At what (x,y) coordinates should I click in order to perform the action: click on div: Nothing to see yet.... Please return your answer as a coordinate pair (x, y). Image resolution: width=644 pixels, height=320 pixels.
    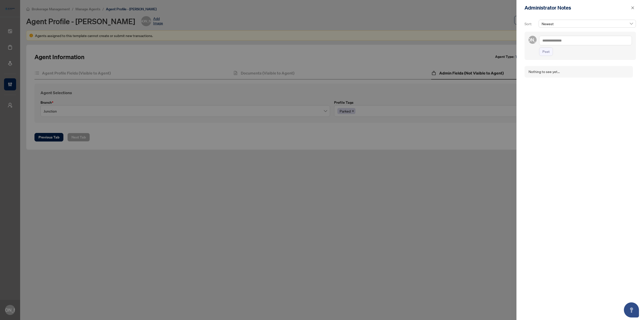
    Looking at the image, I should click on (544, 72).